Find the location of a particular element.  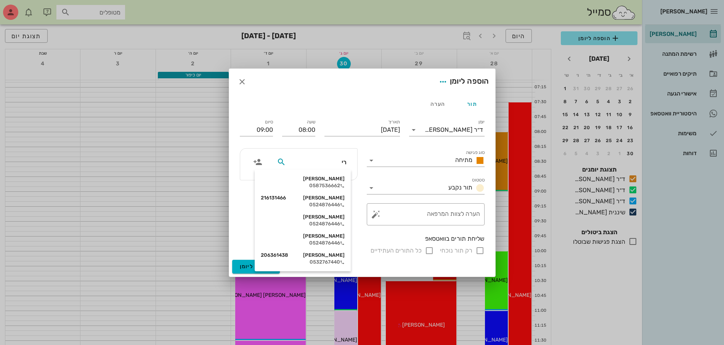

span: מתיחה is located at coordinates (464, 159).